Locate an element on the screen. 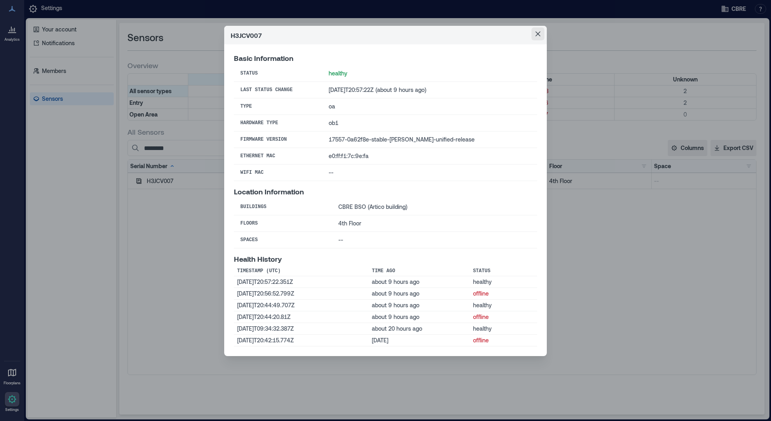 Image resolution: width=771 pixels, height=421 pixels. th: Time Ago is located at coordinates (419, 271).